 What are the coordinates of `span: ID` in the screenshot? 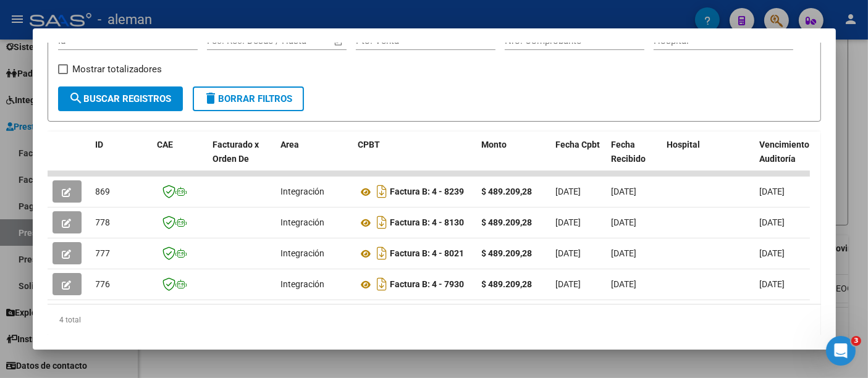 It's located at (99, 144).